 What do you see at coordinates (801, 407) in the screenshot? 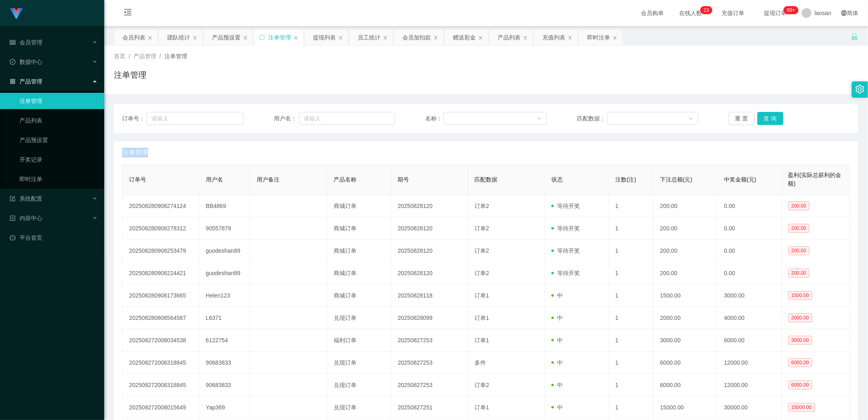
I see `span: 15000.00` at bounding box center [801, 407].